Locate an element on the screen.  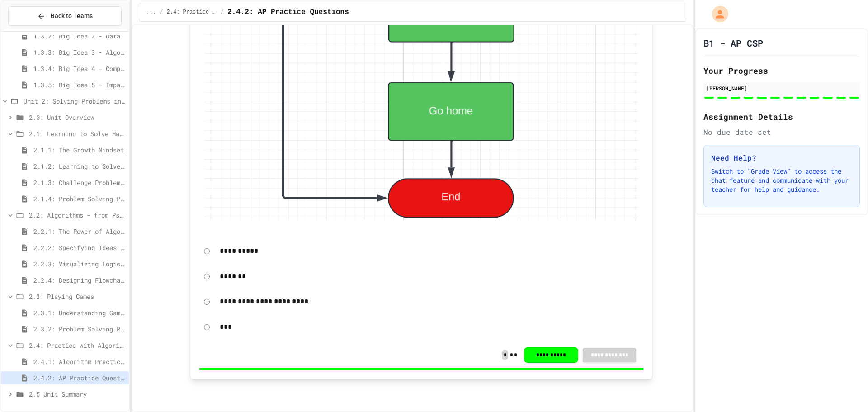
span: 1.3.2: Big Idea 2 - Data is located at coordinates (79, 36).